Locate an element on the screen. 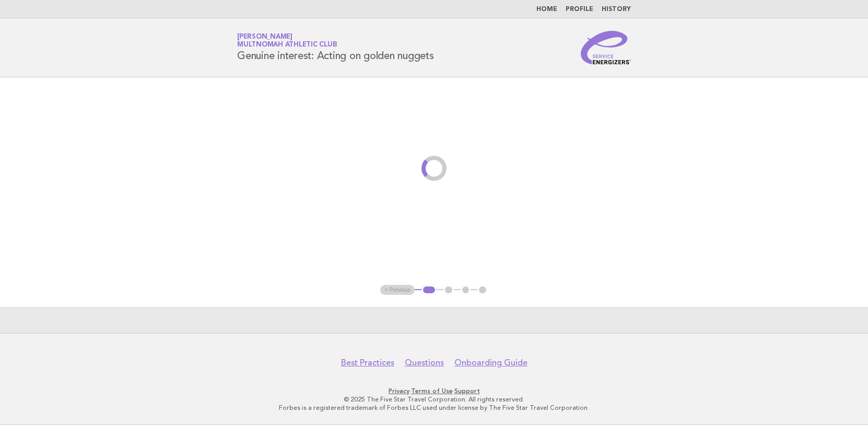 This screenshot has width=868, height=425. img: Service Energizers is located at coordinates (606, 47).